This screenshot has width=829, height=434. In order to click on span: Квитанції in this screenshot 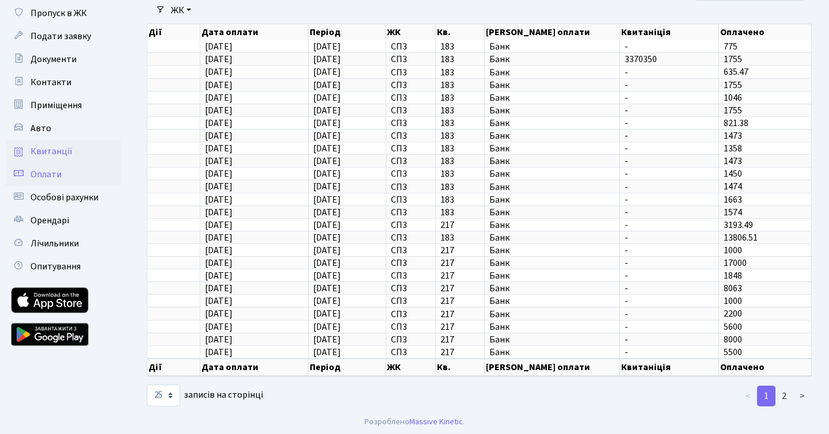, I will do `click(51, 151)`.